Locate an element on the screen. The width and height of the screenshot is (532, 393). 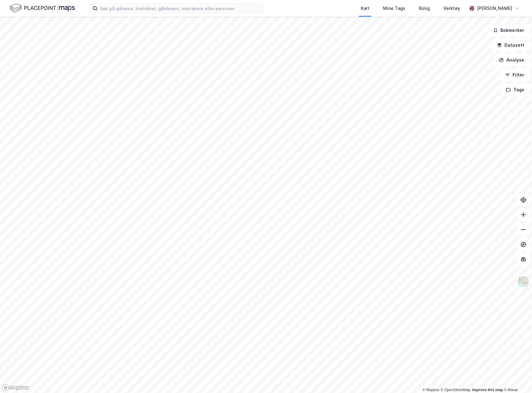
div: Bolig is located at coordinates (424, 8).